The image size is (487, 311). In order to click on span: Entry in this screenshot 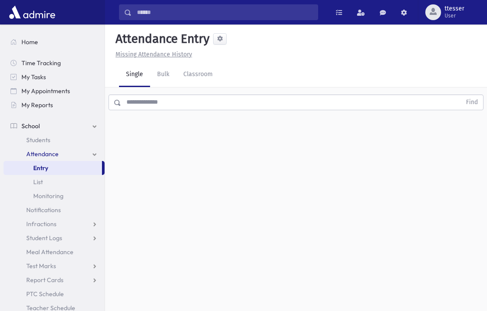, I will do `click(41, 168)`.